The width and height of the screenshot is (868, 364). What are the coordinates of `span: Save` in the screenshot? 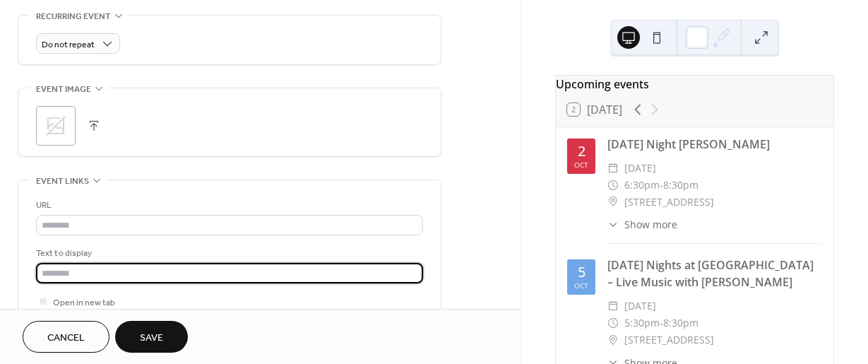 It's located at (151, 337).